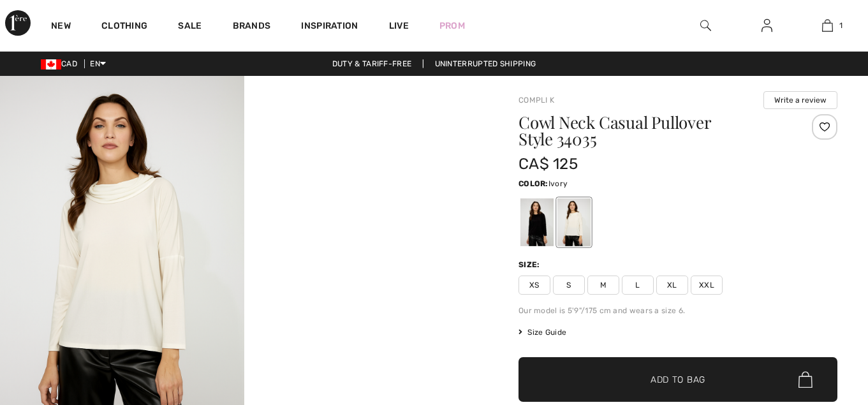 The image size is (868, 405). I want to click on div: Our model is 5'9"/175 cm and wears a size 6., so click(678, 310).